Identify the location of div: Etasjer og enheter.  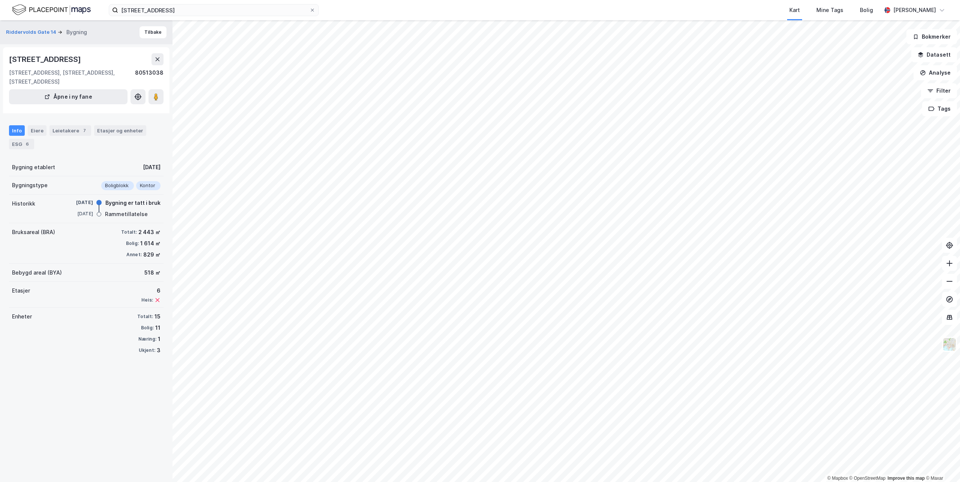
(120, 131).